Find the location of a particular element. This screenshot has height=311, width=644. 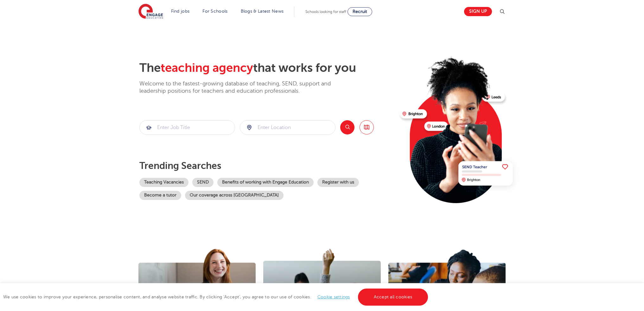

a: Benefits of working with Engage Education is located at coordinates (265, 182).